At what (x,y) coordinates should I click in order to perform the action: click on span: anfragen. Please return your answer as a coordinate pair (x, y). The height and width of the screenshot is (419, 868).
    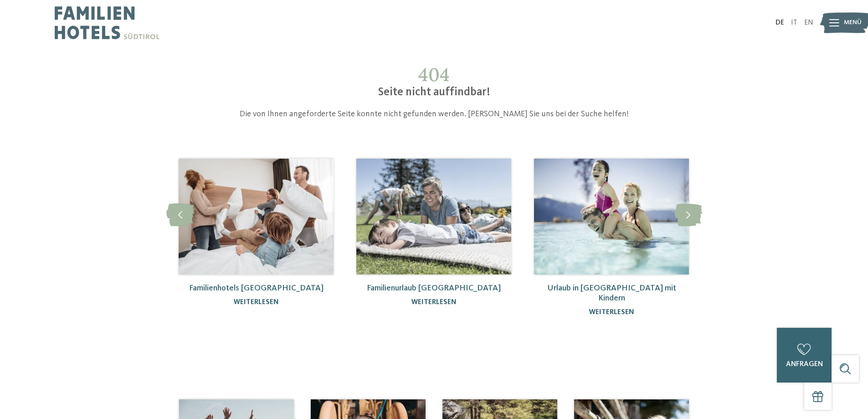
    Looking at the image, I should click on (804, 364).